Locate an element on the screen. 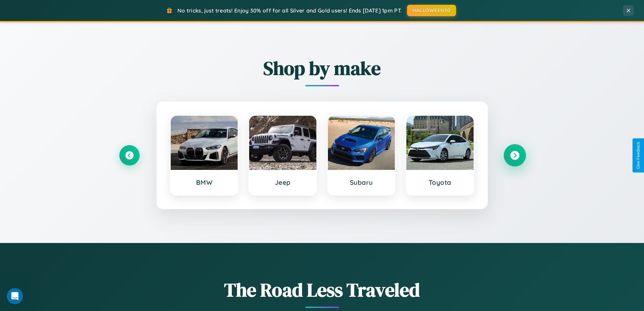  h3: Toyota is located at coordinates (440, 182).